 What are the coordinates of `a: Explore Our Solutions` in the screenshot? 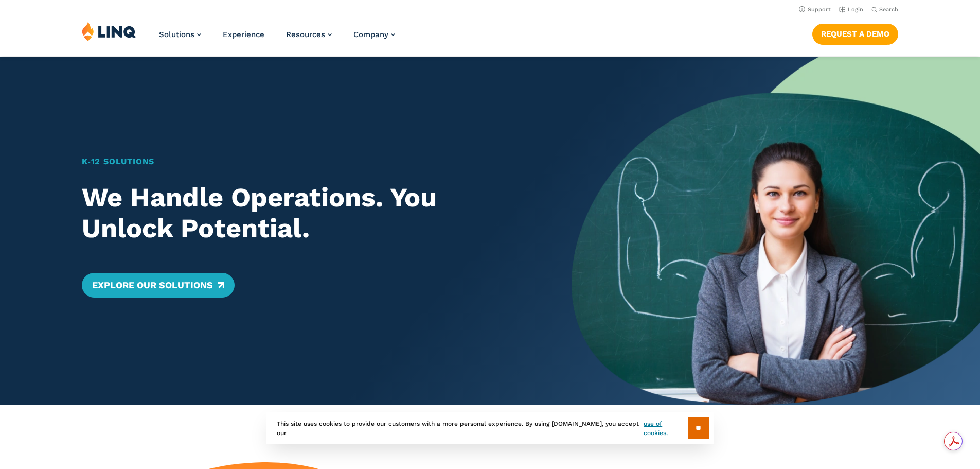 It's located at (158, 286).